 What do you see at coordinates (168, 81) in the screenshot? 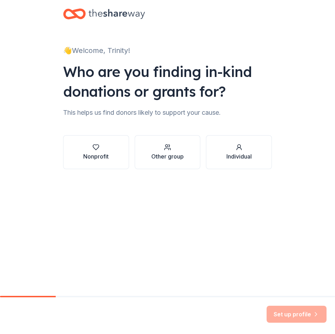
I see `div: Who are you finding in-kind donations or grants for?` at bounding box center [168, 81].